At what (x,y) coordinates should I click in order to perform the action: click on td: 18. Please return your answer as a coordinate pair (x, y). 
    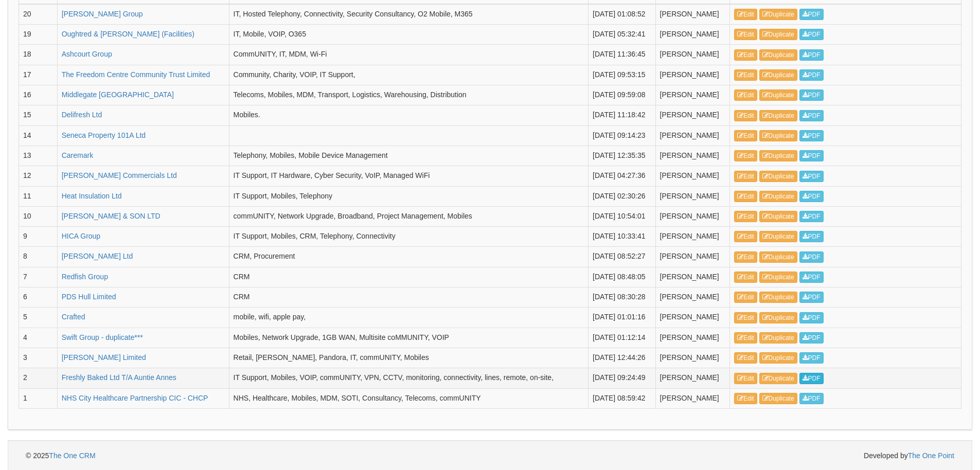
    Looking at the image, I should click on (38, 55).